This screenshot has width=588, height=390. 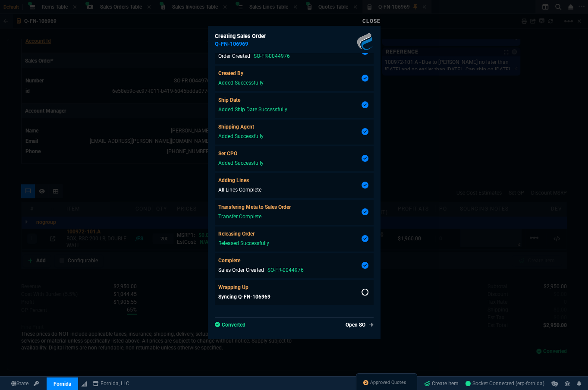 I want to click on p: Converted, so click(x=294, y=325).